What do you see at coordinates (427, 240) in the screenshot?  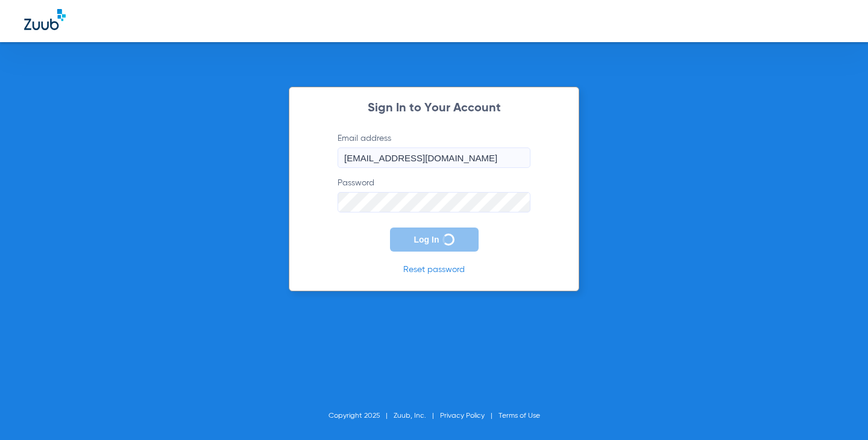 I see `span: Log In` at bounding box center [427, 240].